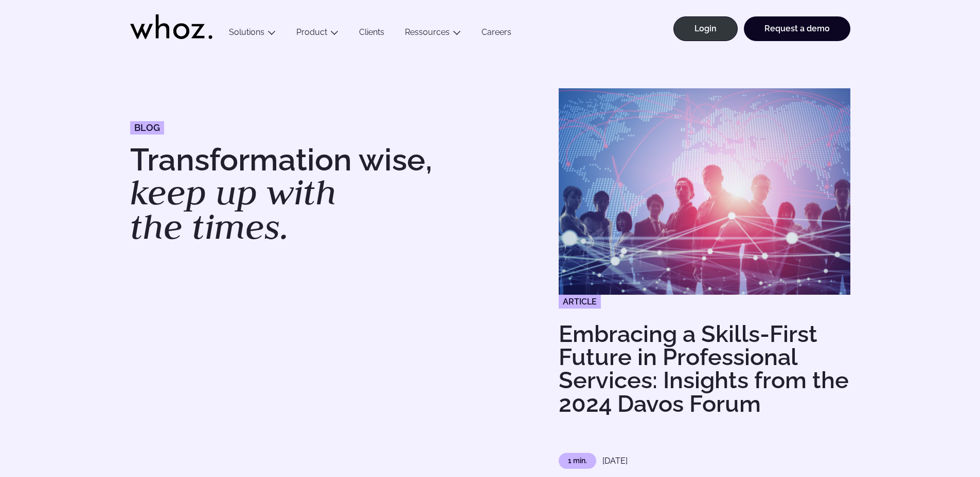 Image resolution: width=980 pixels, height=477 pixels. Describe the element at coordinates (705, 192) in the screenshot. I see `img: Embracing a Skills-First Future in Professional Services: Insights from the 2024 Davos Forum` at that location.